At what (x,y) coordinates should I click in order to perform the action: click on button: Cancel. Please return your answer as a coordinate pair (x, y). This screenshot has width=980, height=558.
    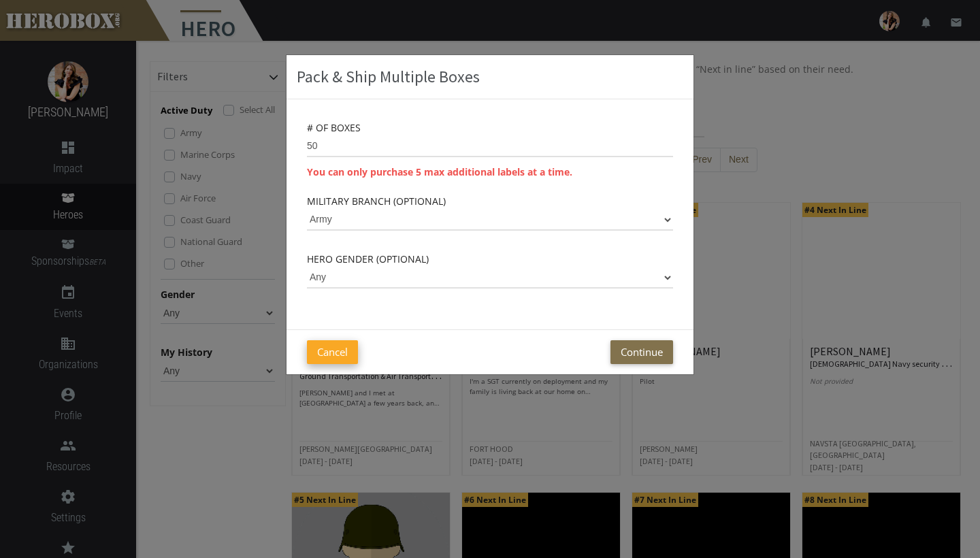
    Looking at the image, I should click on (333, 352).